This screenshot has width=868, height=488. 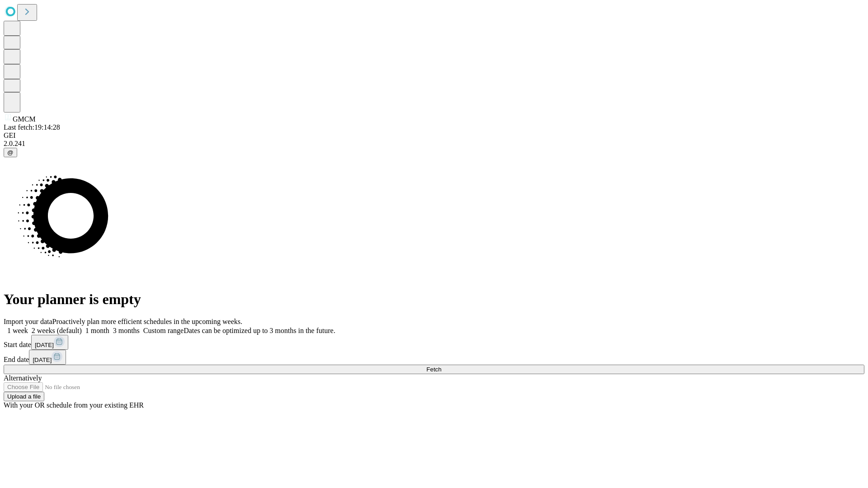 I want to click on span: 2 weeks (default), so click(x=56, y=330).